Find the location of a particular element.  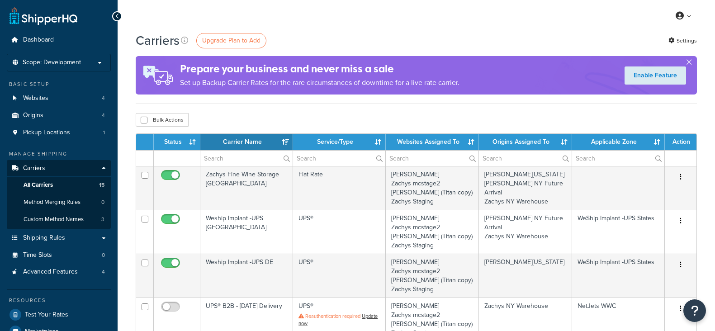

button: Bulk Actions is located at coordinates (162, 120).